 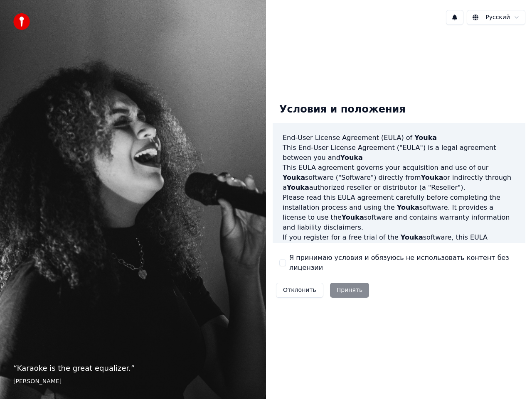 What do you see at coordinates (22, 22) in the screenshot?
I see `img: youka` at bounding box center [22, 22].